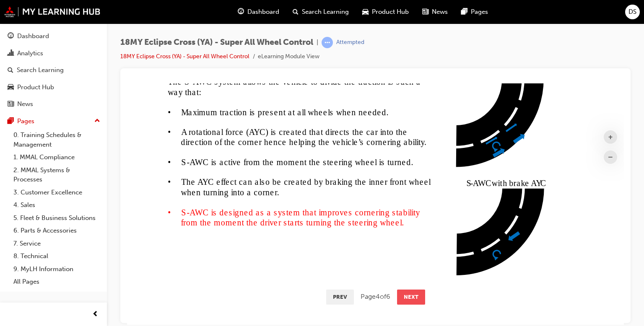  What do you see at coordinates (36, 87) in the screenshot?
I see `div: Product Hub` at bounding box center [36, 87].